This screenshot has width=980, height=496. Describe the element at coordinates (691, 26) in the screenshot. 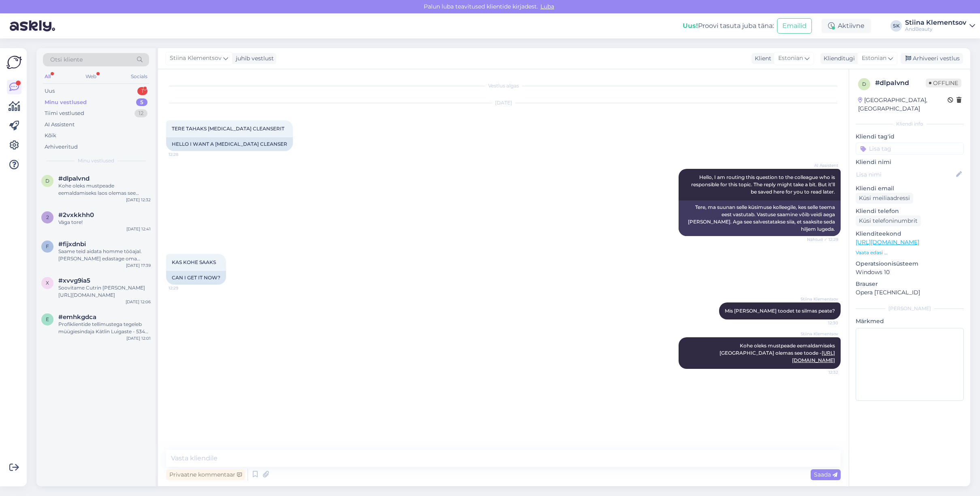

I see `b: Uus!` at that location.